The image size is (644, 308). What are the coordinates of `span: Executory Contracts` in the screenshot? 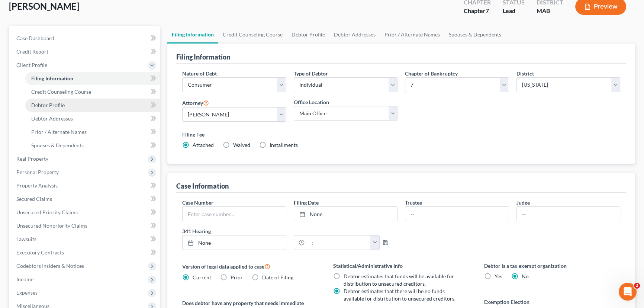 It's located at (40, 252).